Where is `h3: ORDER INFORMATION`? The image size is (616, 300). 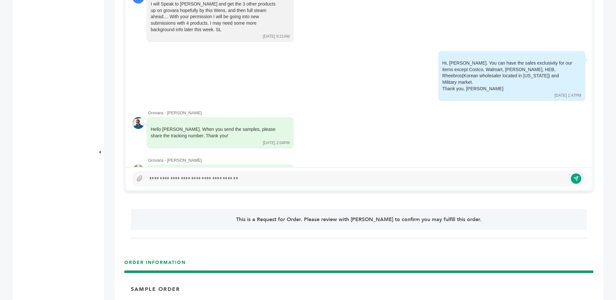
h3: ORDER INFORMATION is located at coordinates (359, 265).